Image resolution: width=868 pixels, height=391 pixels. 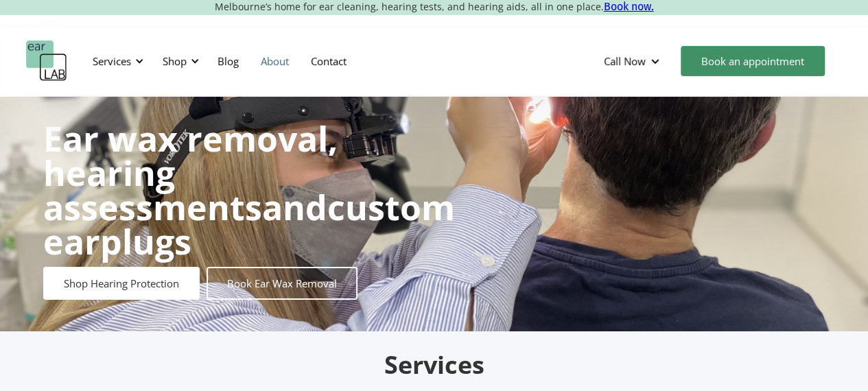 What do you see at coordinates (434, 364) in the screenshot?
I see `h2: Services` at bounding box center [434, 364].